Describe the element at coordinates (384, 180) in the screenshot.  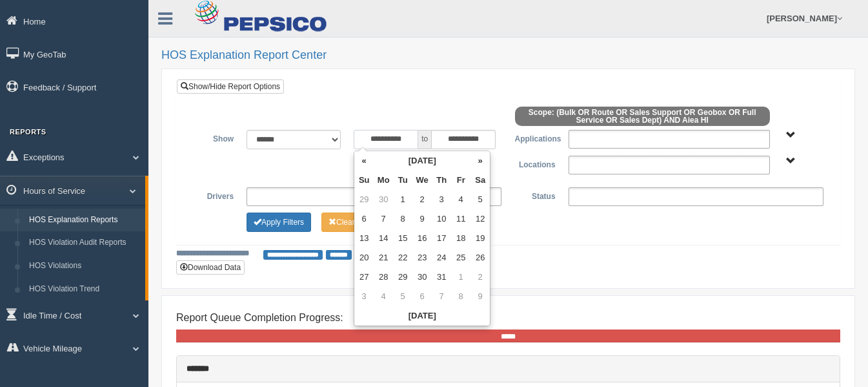
I see `th: Mo` at that location.